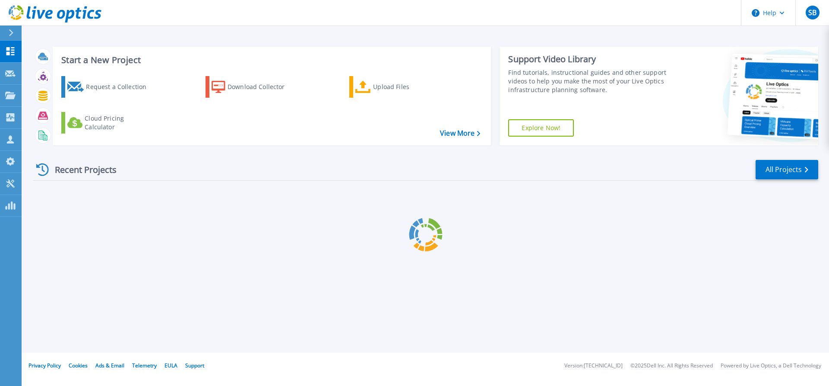 This screenshot has height=386, width=829. Describe the element at coordinates (541, 128) in the screenshot. I see `a: Explore Now!` at that location.